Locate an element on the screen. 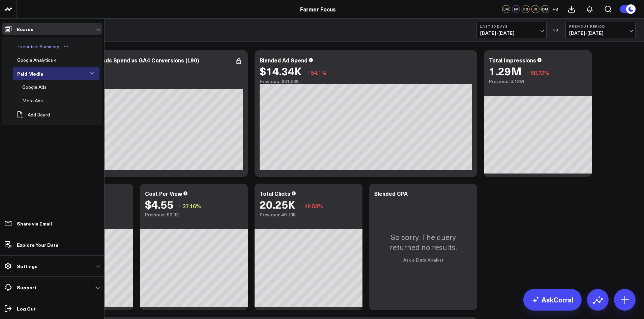 The width and height of the screenshot is (644, 319). div: 20.25K is located at coordinates (278, 204).